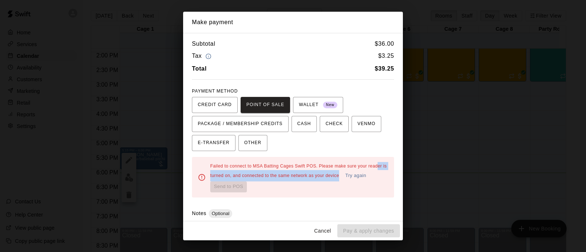 This screenshot has width=586, height=252. Describe the element at coordinates (240, 124) in the screenshot. I see `span: PACKAGE / MEMBERSHIP CREDITS` at that location.